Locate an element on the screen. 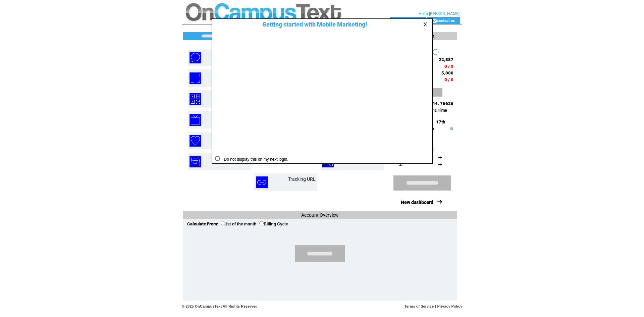  span: Pacific Time is located at coordinates (436, 110).